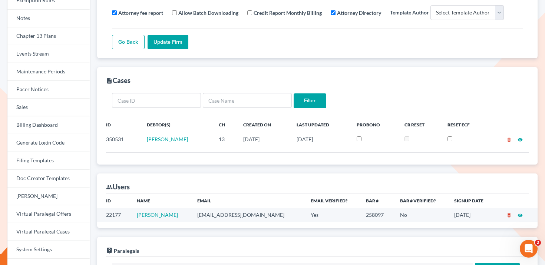  Describe the element at coordinates (49, 54) in the screenshot. I see `a: Events Stream` at that location.